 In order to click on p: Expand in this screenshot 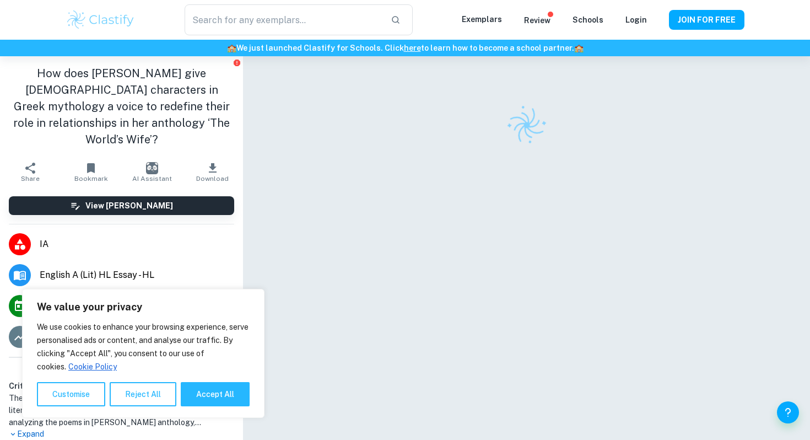, I will do `click(121, 434)`.